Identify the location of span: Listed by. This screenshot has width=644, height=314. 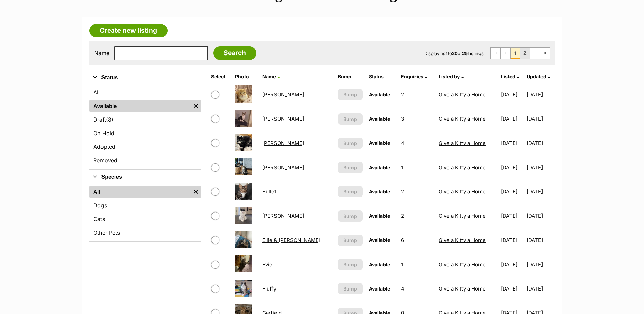
(449, 76).